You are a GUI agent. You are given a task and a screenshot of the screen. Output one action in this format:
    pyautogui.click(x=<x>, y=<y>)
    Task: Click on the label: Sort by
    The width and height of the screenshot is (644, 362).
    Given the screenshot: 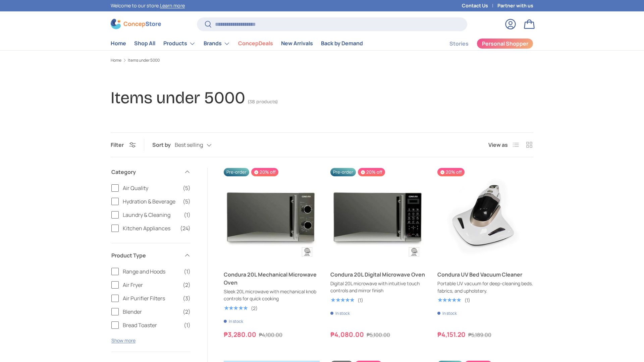 What is the action you would take?
    pyautogui.click(x=163, y=145)
    